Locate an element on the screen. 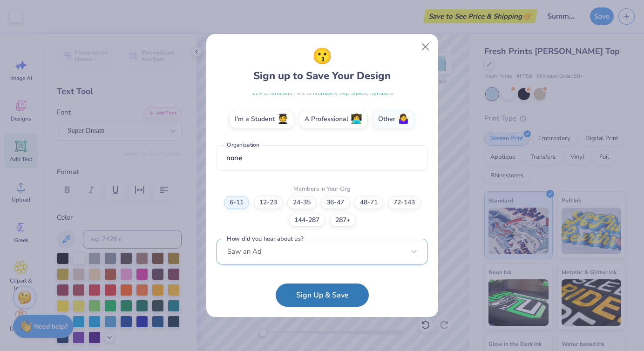  label: 72-143 is located at coordinates (404, 202).